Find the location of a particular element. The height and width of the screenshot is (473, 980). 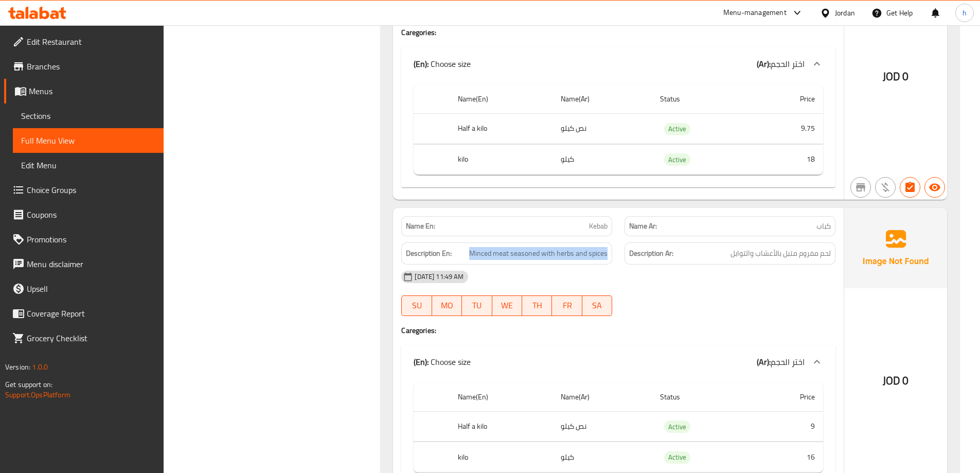

span: Edit Restaurant is located at coordinates (91, 41).